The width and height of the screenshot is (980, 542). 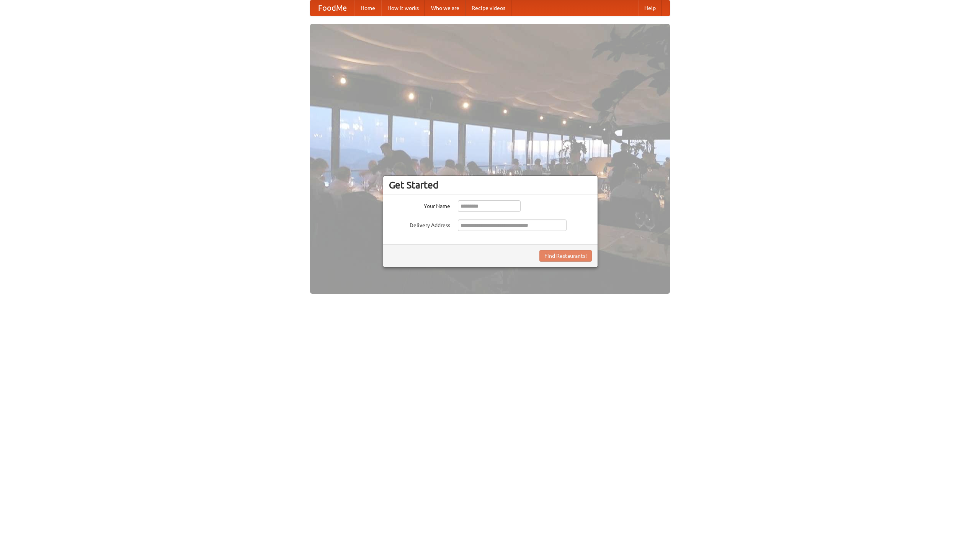 What do you see at coordinates (490, 185) in the screenshot?
I see `h3: Get Started` at bounding box center [490, 185].